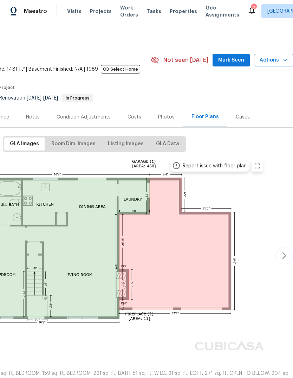 This screenshot has width=293, height=378. I want to click on div: Report issue with floor plan, so click(215, 166).